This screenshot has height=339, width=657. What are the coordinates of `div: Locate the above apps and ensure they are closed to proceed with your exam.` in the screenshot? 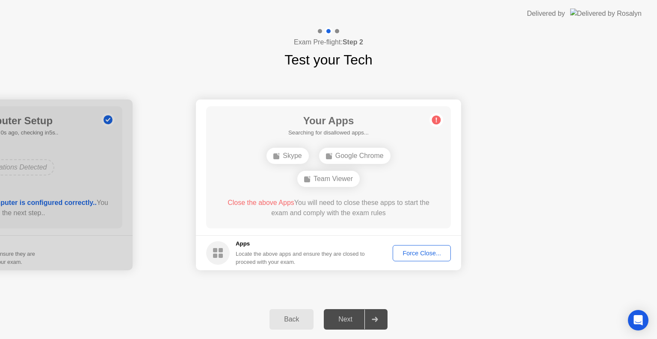 It's located at (300, 258).